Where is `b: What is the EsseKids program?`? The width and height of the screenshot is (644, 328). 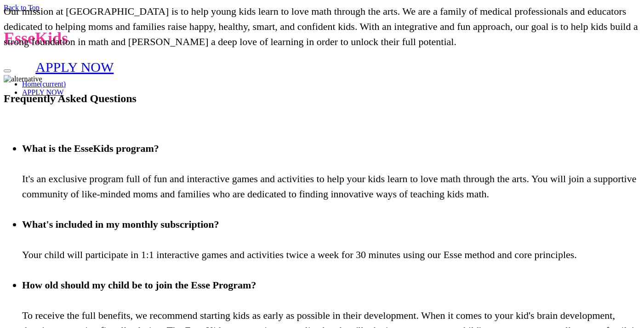 b: What is the EsseKids program? is located at coordinates (91, 148).